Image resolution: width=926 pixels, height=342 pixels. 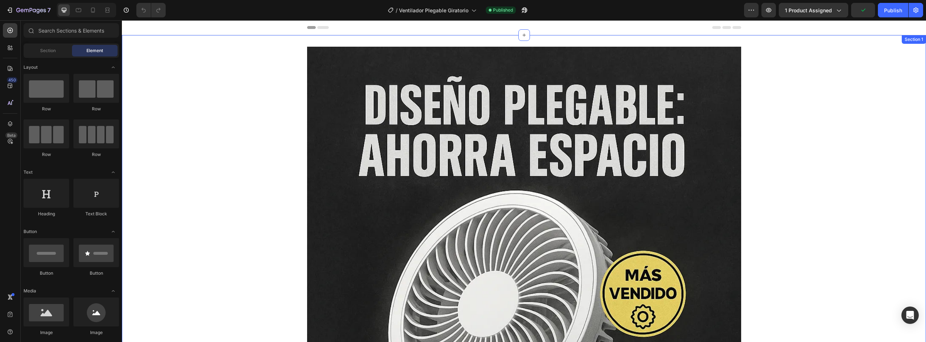 What do you see at coordinates (12, 80) in the screenshot?
I see `div: 450` at bounding box center [12, 80].